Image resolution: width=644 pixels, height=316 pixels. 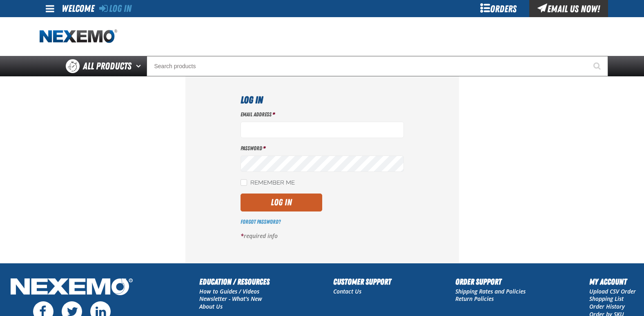 What do you see at coordinates (322, 148) in the screenshot?
I see `label: Password` at bounding box center [322, 148].